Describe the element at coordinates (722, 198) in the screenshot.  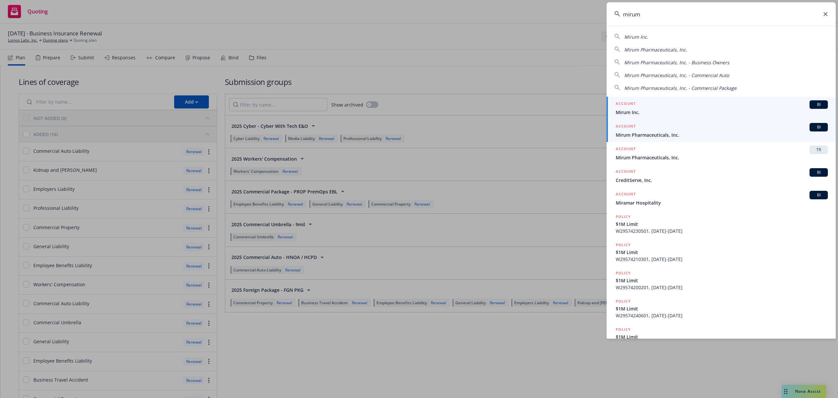
I see `a: ACCOUNTBIMiramar Hospitality` at that location.